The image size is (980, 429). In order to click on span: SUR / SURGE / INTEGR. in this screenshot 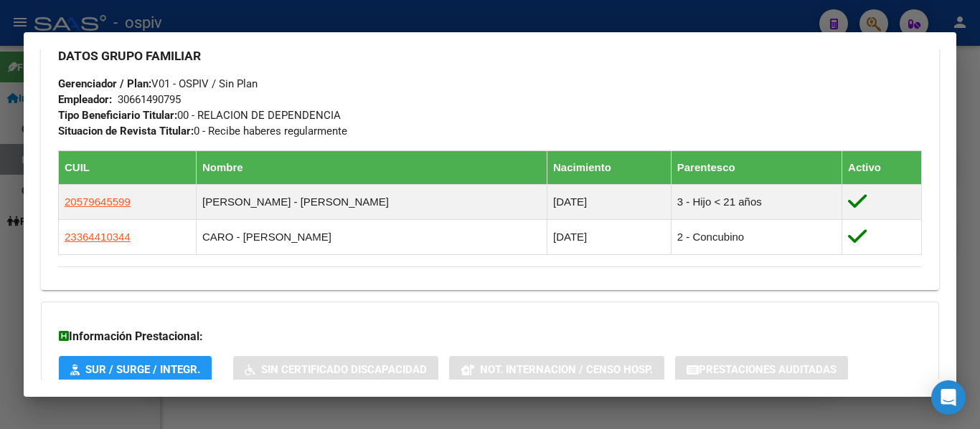, I will do `click(142, 370)`.